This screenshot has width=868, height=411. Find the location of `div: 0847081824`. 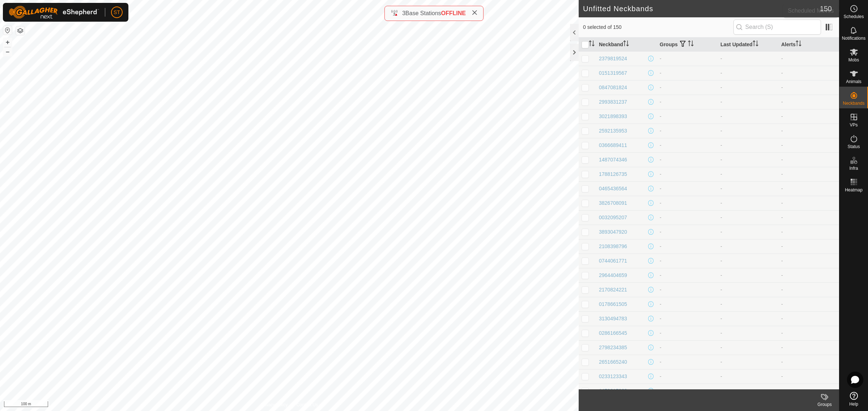

div: 0847081824 is located at coordinates (613, 87).